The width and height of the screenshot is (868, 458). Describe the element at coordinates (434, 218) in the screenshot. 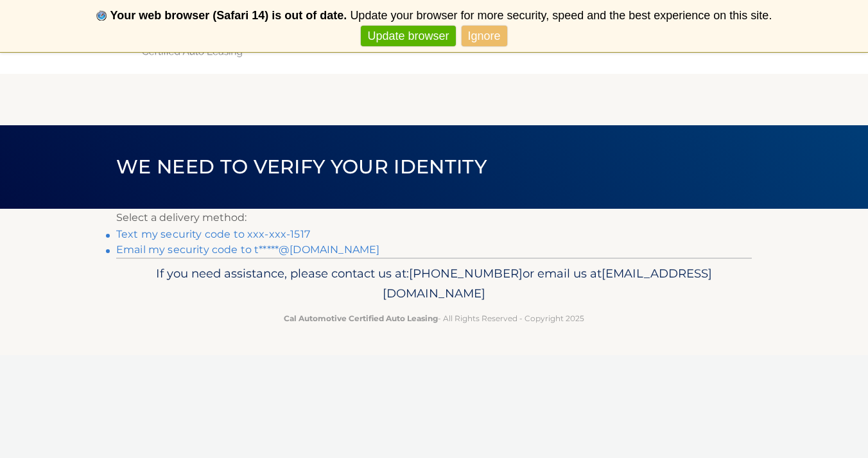

I see `p: Select a delivery method:` at that location.